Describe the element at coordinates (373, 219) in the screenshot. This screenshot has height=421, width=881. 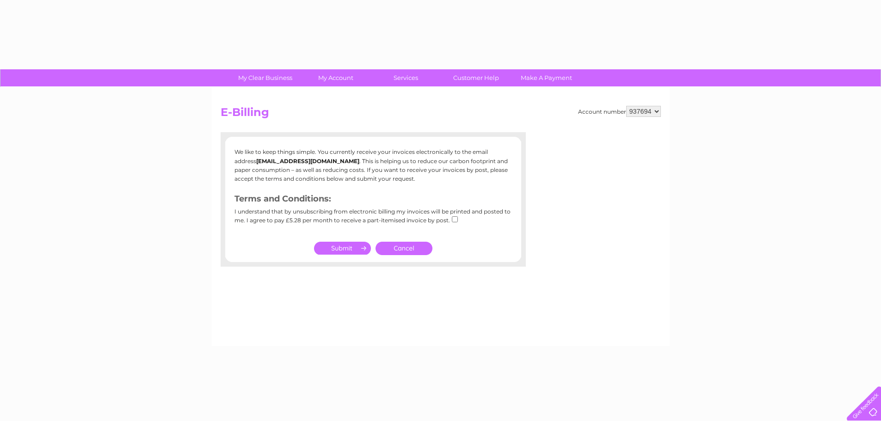
I see `div: I understand that by unsubscribing from electronic billing my invoices will be printed and posted...` at that location.